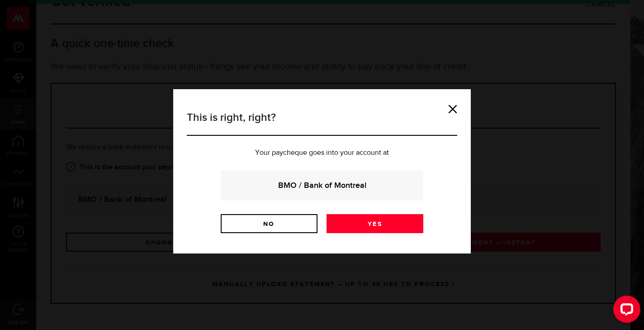  What do you see at coordinates (322, 123) in the screenshot?
I see `h3: This is right, right?` at bounding box center [322, 123].